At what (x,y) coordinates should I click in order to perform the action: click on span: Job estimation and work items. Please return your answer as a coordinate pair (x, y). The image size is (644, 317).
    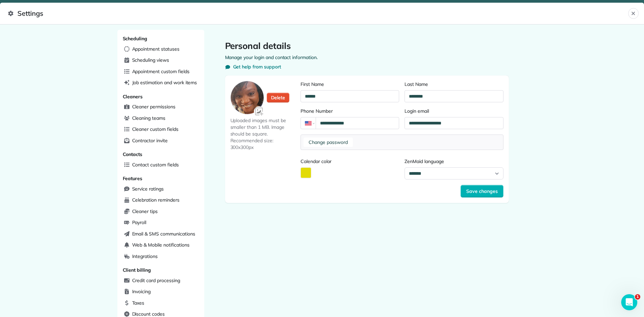
    Looking at the image, I should click on (165, 82).